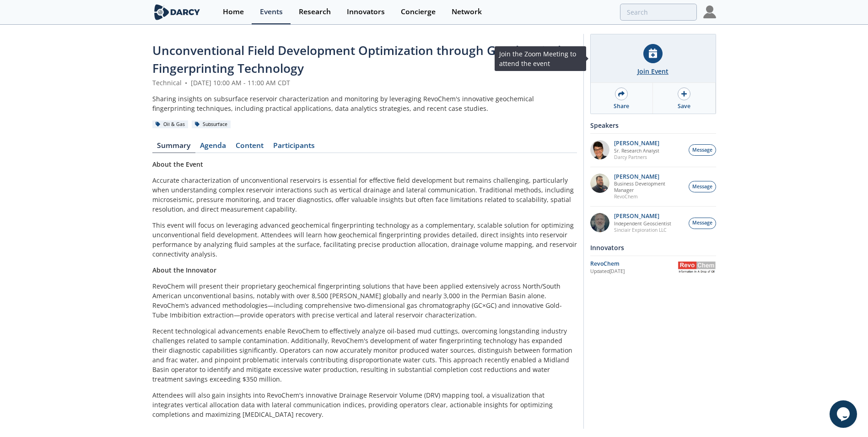 The width and height of the screenshot is (868, 437). Describe the element at coordinates (418, 12) in the screenshot. I see `div: Concierge` at that location.